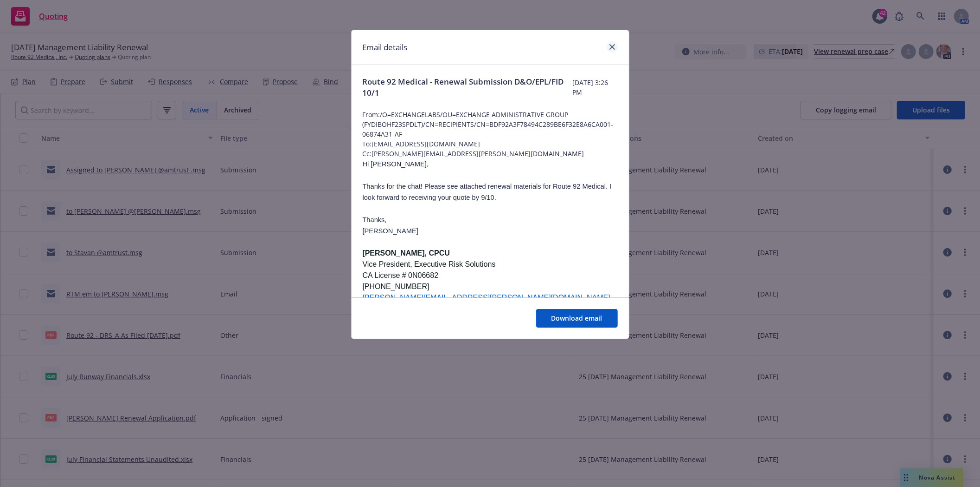  I want to click on button: Download email, so click(577, 318).